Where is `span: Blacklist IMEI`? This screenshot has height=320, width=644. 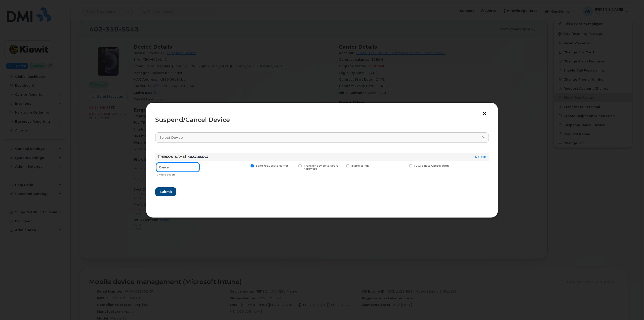
span: Blacklist IMEI is located at coordinates (360, 166).